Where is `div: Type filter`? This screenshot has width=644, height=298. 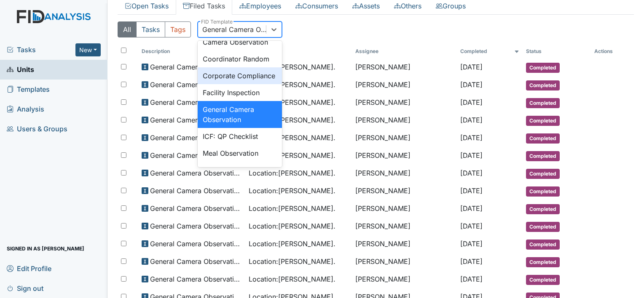
div: Type filter is located at coordinates (154, 30).